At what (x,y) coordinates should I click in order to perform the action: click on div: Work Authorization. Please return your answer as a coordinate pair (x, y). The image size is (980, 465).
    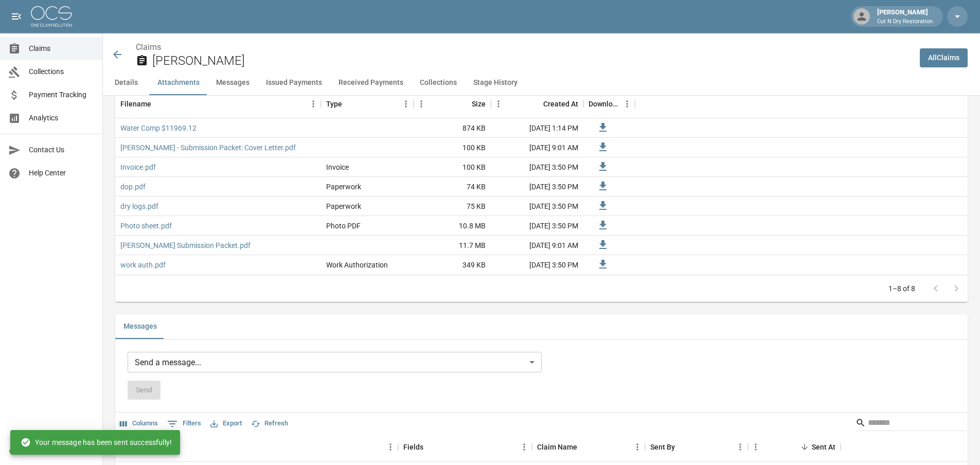
    Looking at the image, I should click on (357, 265).